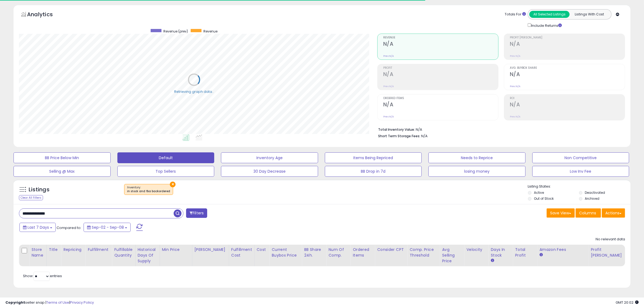 The width and height of the screenshot is (644, 308). Describe the element at coordinates (611, 240) in the screenshot. I see `div: No relevant data` at that location.